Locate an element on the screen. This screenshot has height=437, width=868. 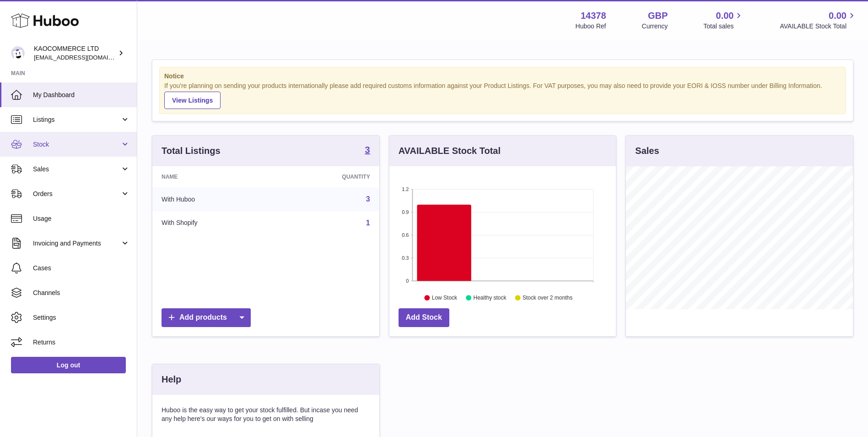
span: Sales is located at coordinates (77, 169).